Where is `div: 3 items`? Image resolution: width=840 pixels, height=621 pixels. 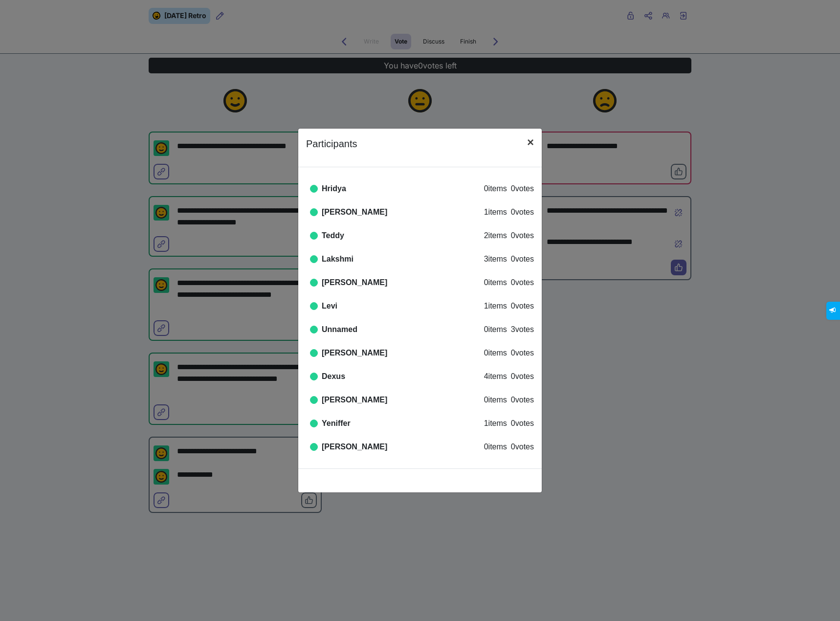
div: 3 items is located at coordinates (495, 259).